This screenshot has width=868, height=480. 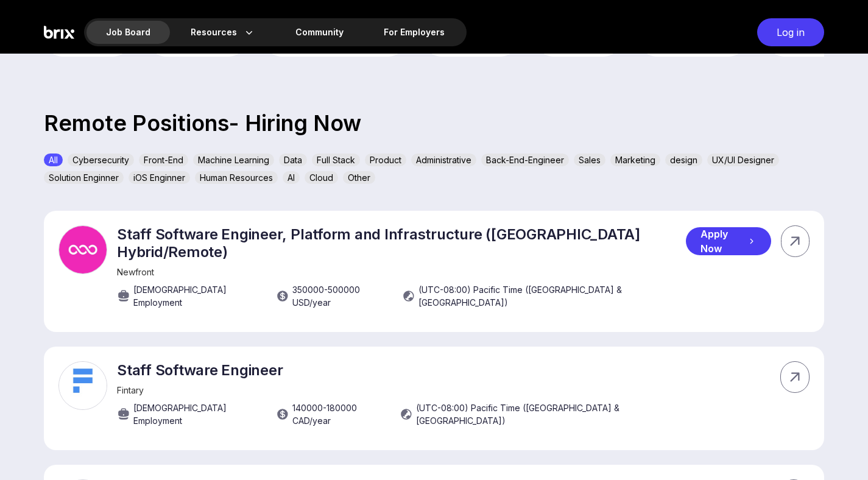 I want to click on div: UX/UI Designer, so click(x=743, y=159).